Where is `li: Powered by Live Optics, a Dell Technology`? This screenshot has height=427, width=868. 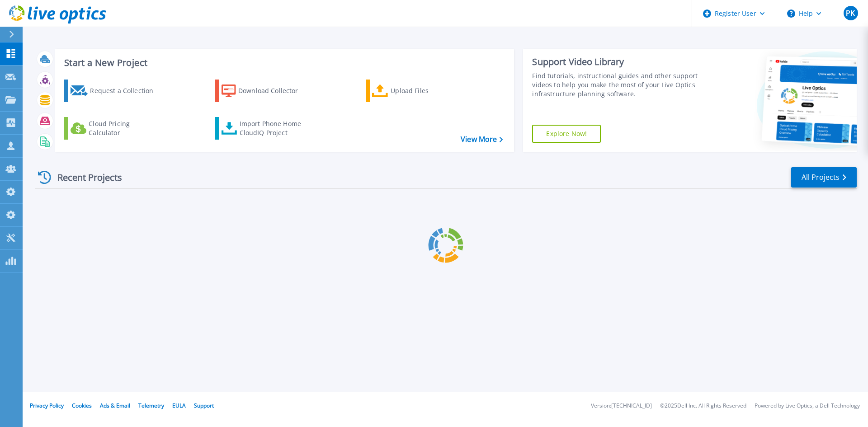
li: Powered by Live Optics, a Dell Technology is located at coordinates (807, 405).